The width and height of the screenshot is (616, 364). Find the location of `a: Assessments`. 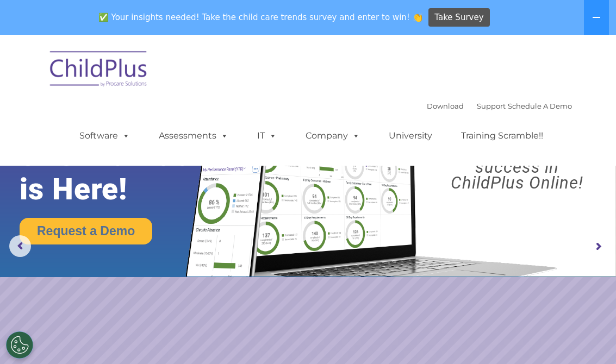

a: Assessments is located at coordinates (193, 136).